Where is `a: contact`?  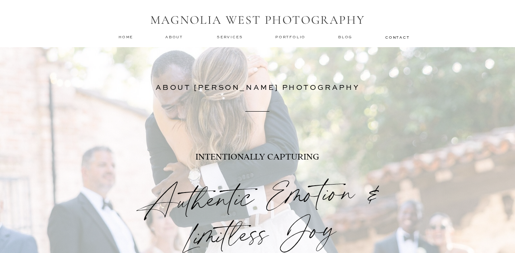
a: contact is located at coordinates (397, 37).